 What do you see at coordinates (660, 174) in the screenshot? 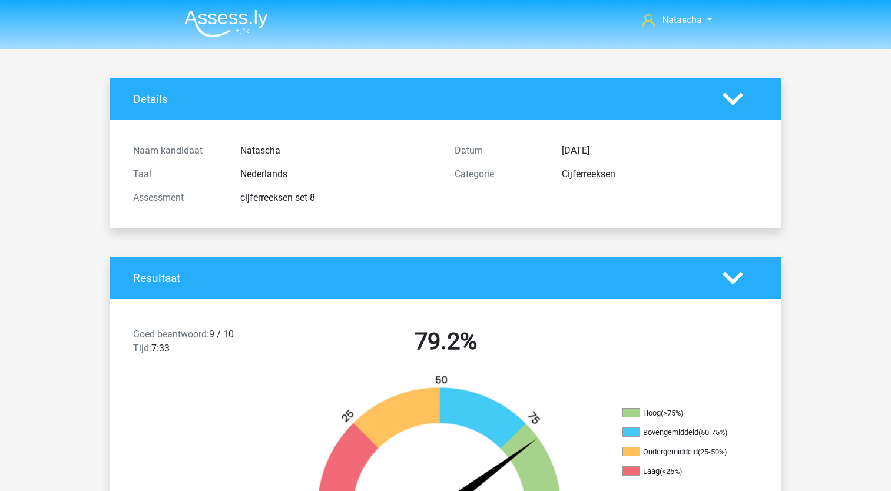
I see `div: Cijferreeksen` at bounding box center [660, 174].